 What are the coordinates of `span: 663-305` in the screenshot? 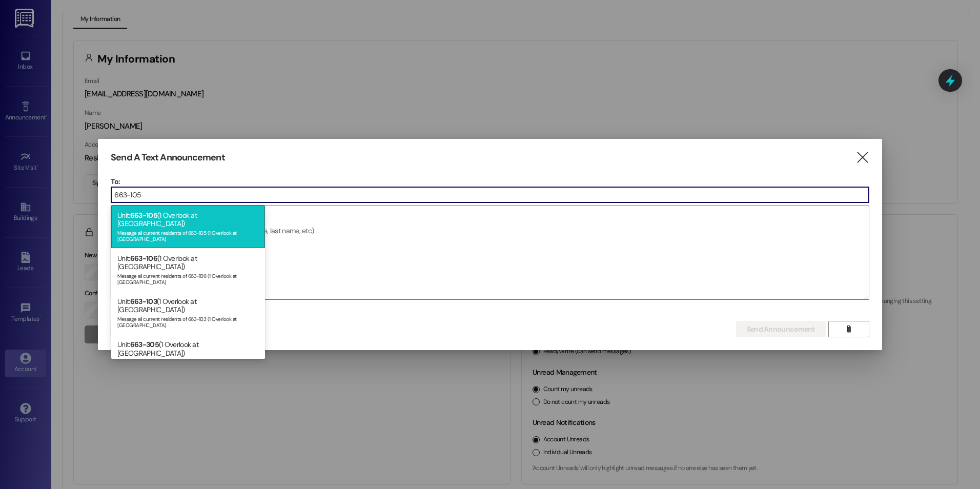 It's located at (144, 344).